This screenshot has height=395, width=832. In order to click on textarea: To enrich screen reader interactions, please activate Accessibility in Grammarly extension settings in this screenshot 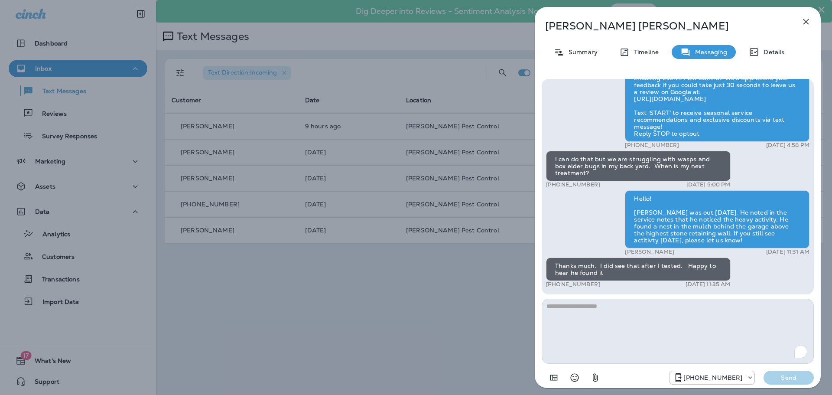, I will do `click(678, 331)`.